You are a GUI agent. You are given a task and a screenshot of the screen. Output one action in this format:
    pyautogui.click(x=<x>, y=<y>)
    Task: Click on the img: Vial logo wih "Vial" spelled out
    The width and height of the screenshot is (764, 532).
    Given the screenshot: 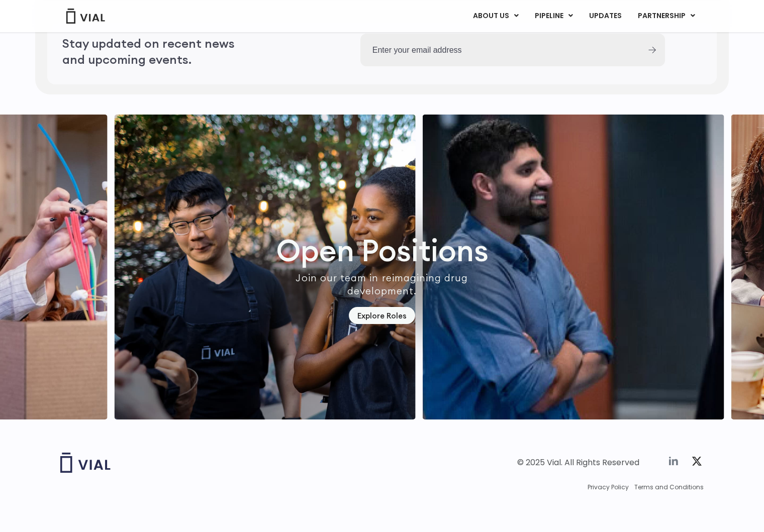 What is the action you would take?
    pyautogui.click(x=86, y=463)
    